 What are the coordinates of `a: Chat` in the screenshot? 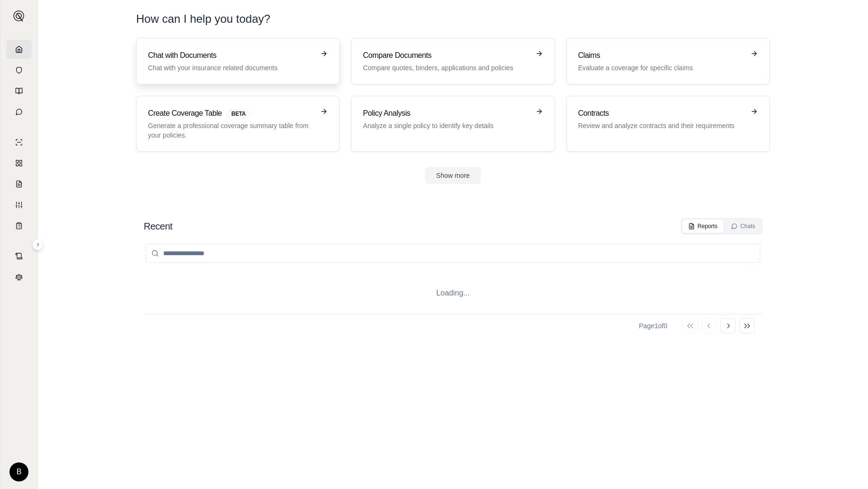 It's located at (19, 112).